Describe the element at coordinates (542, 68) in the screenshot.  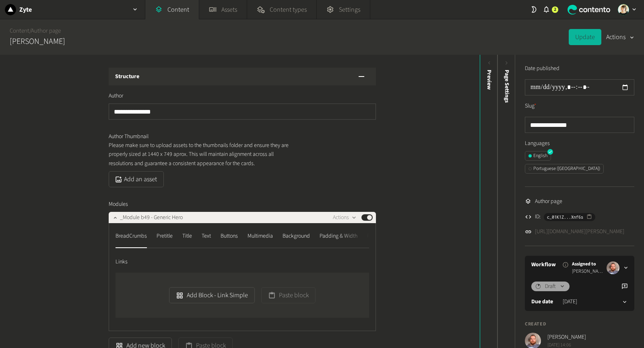
I see `label: Date published` at that location.